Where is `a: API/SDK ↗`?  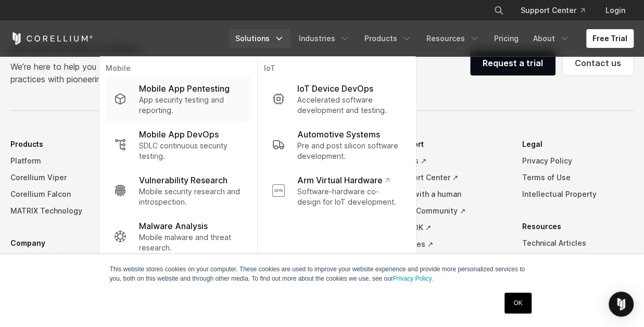
a: API/SDK ↗ is located at coordinates (450, 228).